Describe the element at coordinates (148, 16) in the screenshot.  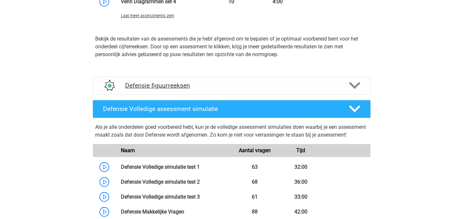
I see `span: Laat meer assessments zien` at that location.